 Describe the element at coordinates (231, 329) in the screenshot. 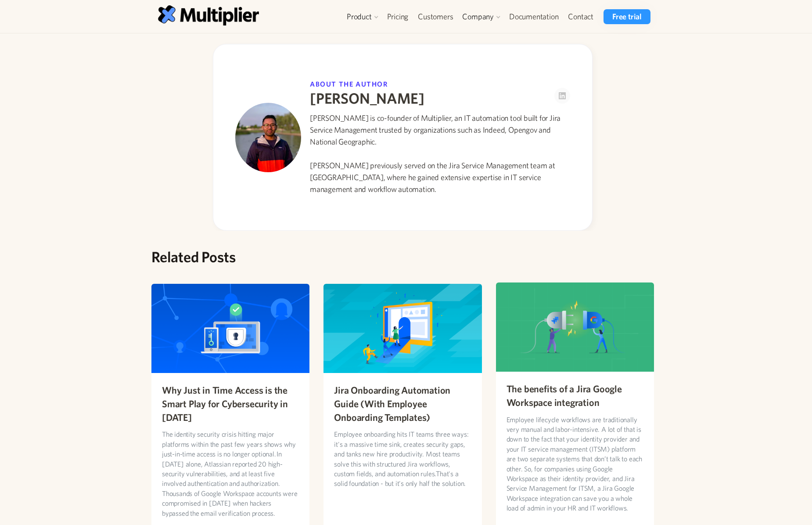

I see `img: Why Just in Time Access is the Smart Play for Cybersecurity in 2025` at that location.